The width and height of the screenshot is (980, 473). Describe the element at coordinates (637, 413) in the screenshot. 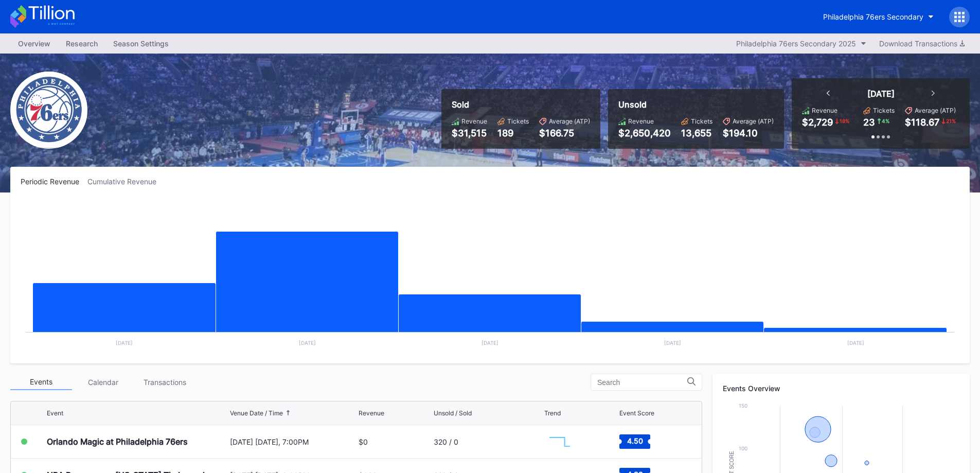

I see `div: Event Score` at that location.